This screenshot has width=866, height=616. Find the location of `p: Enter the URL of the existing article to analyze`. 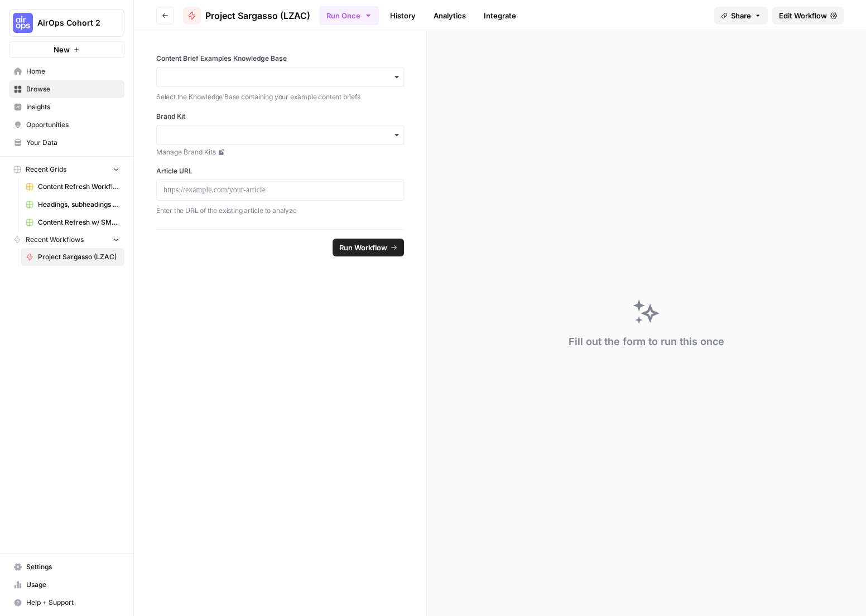

p: Enter the URL of the existing article to analyze is located at coordinates (280, 211).